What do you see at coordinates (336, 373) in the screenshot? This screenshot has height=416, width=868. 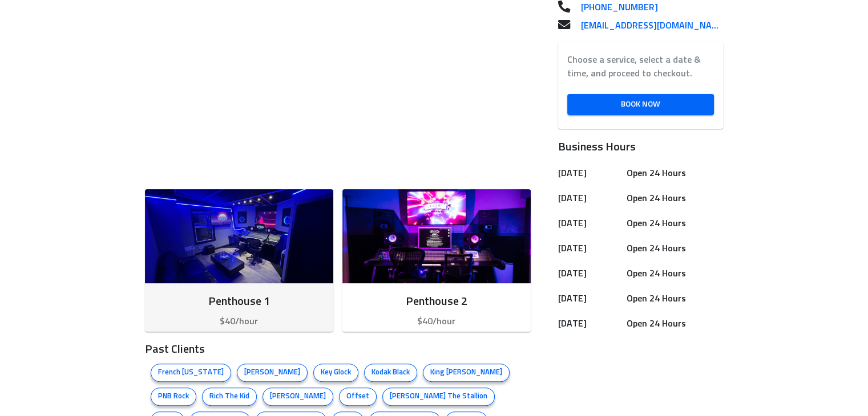 I see `span: Key Glock` at bounding box center [336, 373].